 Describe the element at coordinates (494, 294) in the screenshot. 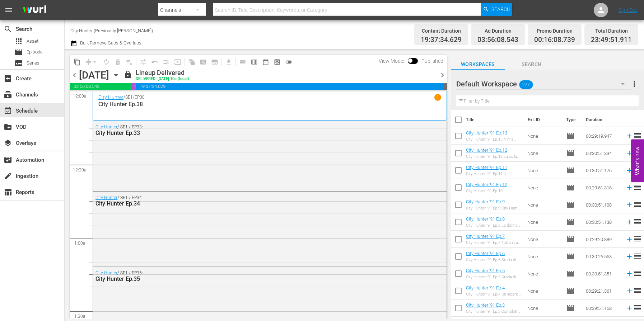

I see `div: City Hunter '91 Ep.4 Un incarico particolare` at that location.